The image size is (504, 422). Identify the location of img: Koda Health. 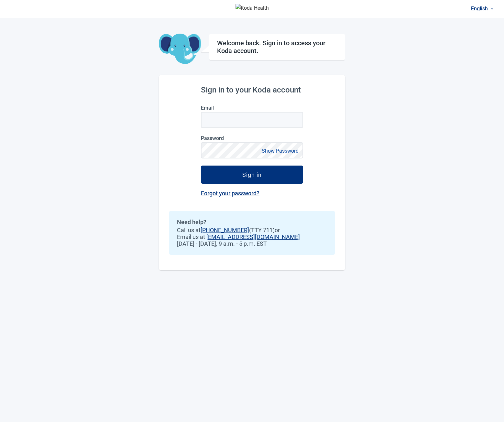
(252, 9).